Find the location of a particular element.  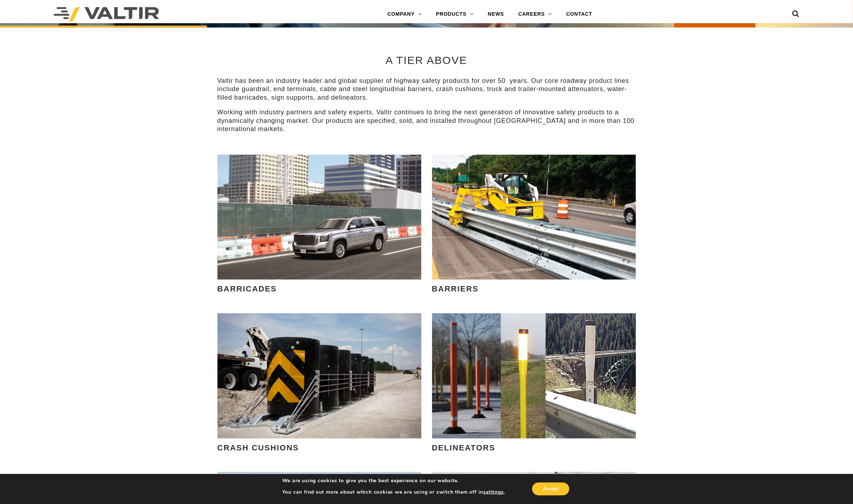

button: settings is located at coordinates (493, 492).